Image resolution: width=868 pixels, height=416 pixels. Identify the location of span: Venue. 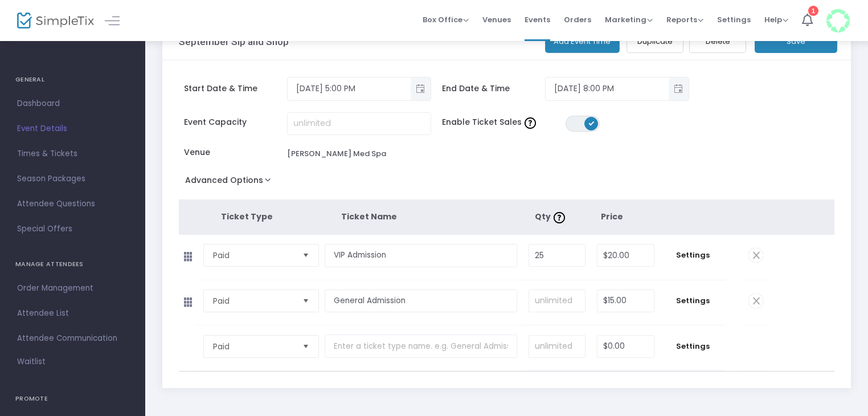
(235, 152).